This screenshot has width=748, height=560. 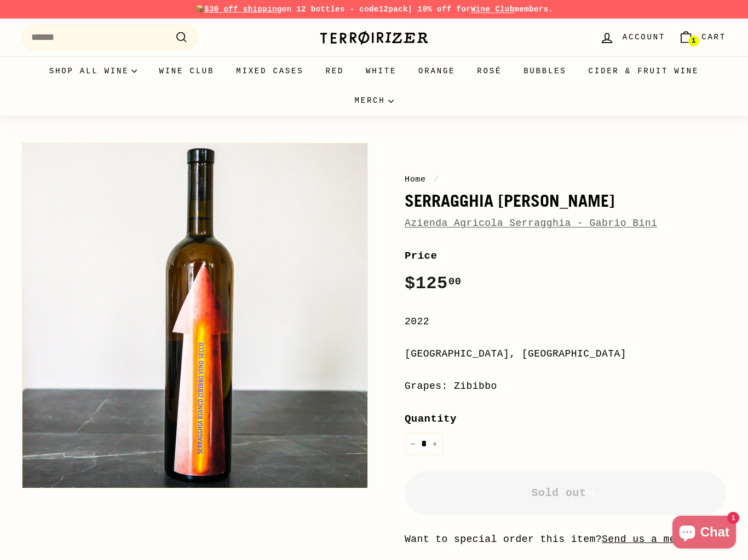 What do you see at coordinates (565, 540) in the screenshot?
I see `li: Want to special order this item?` at bounding box center [565, 540].